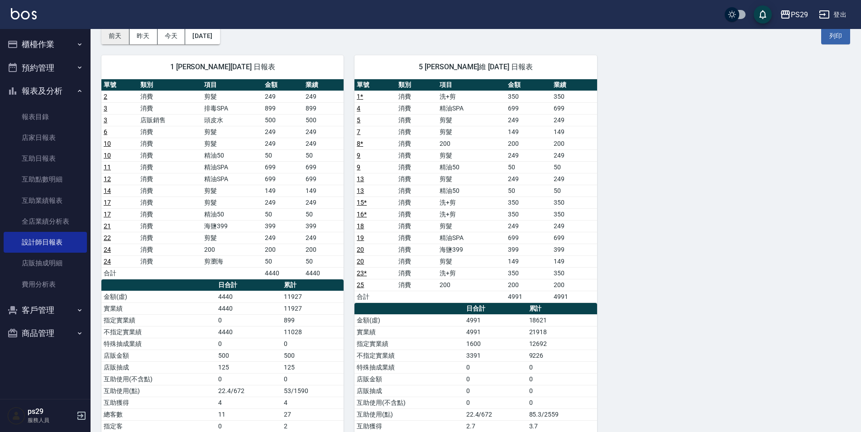  I want to click on td: 22.4/672, so click(495, 414).